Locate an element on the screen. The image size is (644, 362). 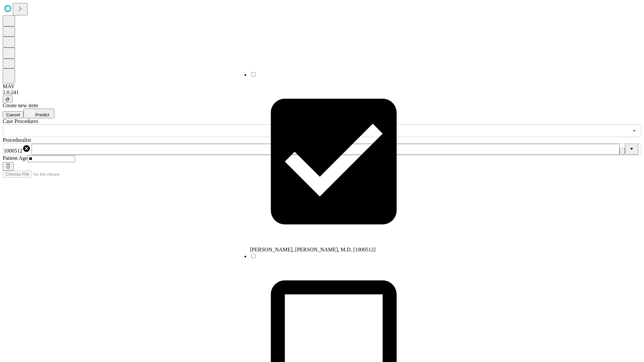
span: Cancel is located at coordinates (13, 114).